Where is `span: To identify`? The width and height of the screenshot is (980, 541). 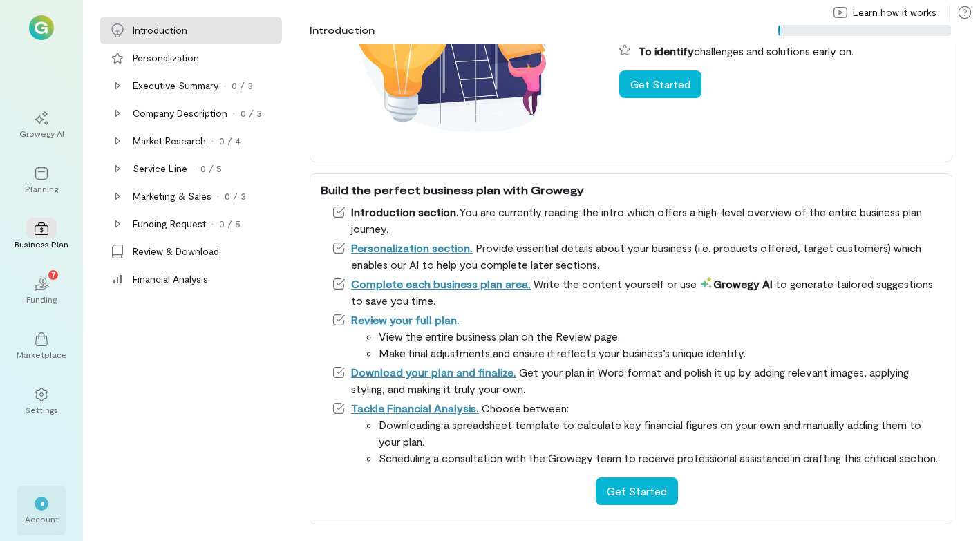 span: To identify is located at coordinates (667, 50).